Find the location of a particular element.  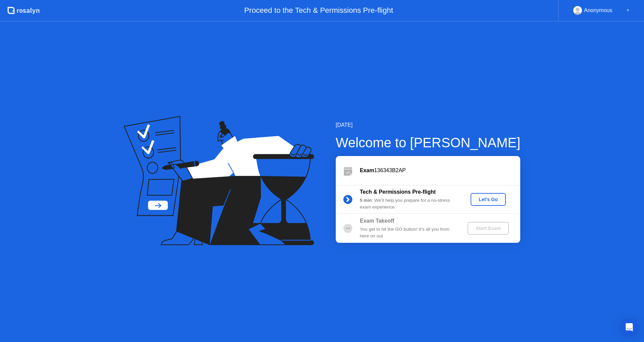

button: Let's Go is located at coordinates (488, 199).